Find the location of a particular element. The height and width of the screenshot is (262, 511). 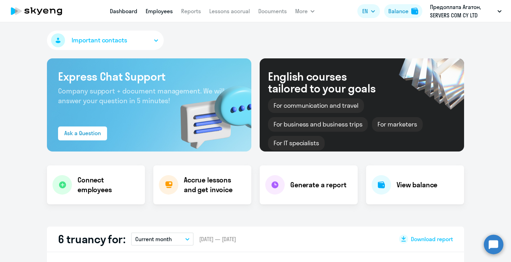

button: Important contacts is located at coordinates (105, 40).